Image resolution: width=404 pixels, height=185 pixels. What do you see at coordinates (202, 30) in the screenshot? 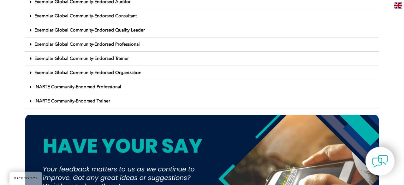
I see `div: Exemplar Global Community-Endorsed Quality Leader` at bounding box center [202, 30].